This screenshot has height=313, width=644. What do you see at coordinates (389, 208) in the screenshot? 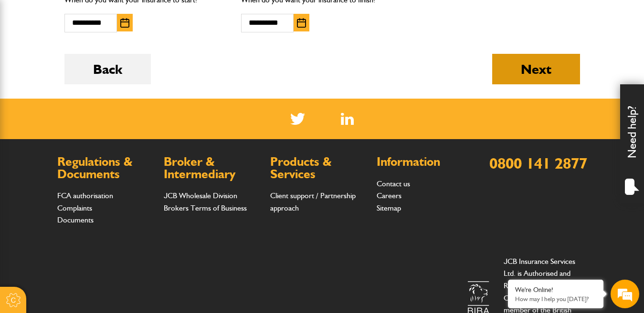
I see `a: Sitemap` at bounding box center [389, 208].